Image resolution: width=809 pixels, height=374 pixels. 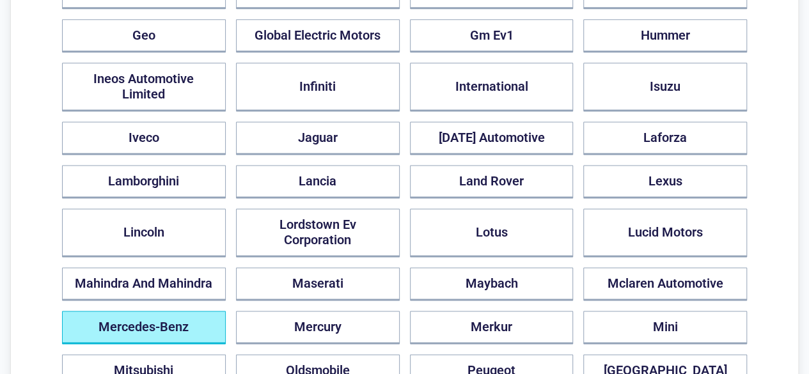 What do you see at coordinates (318, 233) in the screenshot?
I see `button: Lordstown Ev Corporation` at bounding box center [318, 233].